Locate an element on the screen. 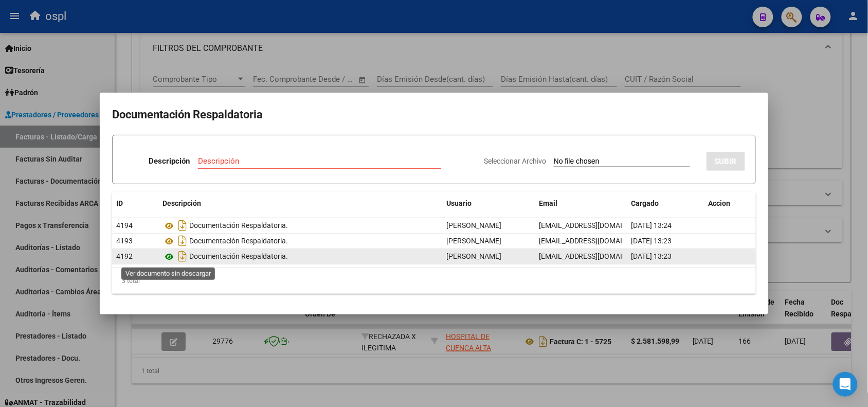 The height and width of the screenshot is (407, 868). div: 3 total is located at coordinates (434, 281).